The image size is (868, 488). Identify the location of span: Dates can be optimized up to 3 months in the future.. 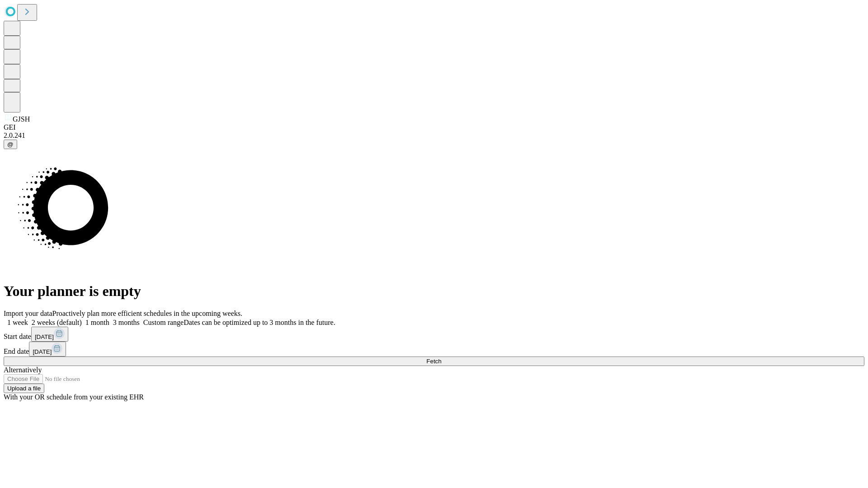
(259, 322).